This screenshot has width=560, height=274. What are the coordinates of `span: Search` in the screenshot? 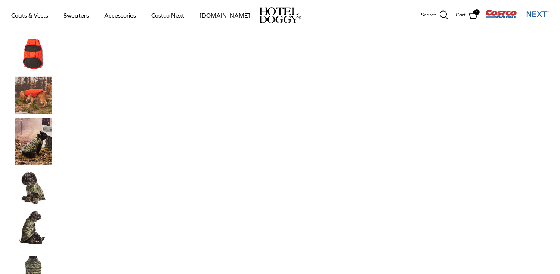 It's located at (429, 15).